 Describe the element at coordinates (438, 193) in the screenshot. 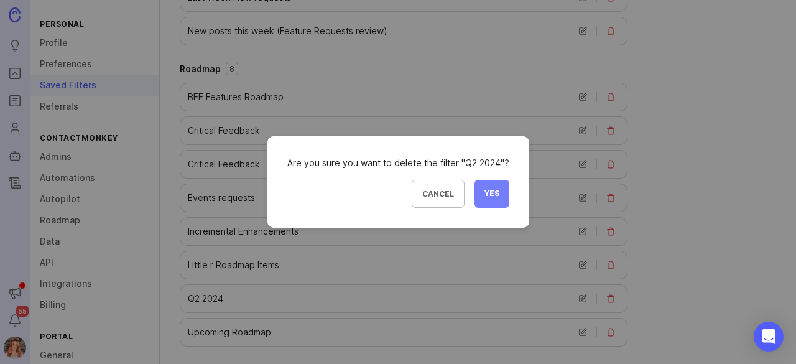

I see `button: Cancel` at that location.